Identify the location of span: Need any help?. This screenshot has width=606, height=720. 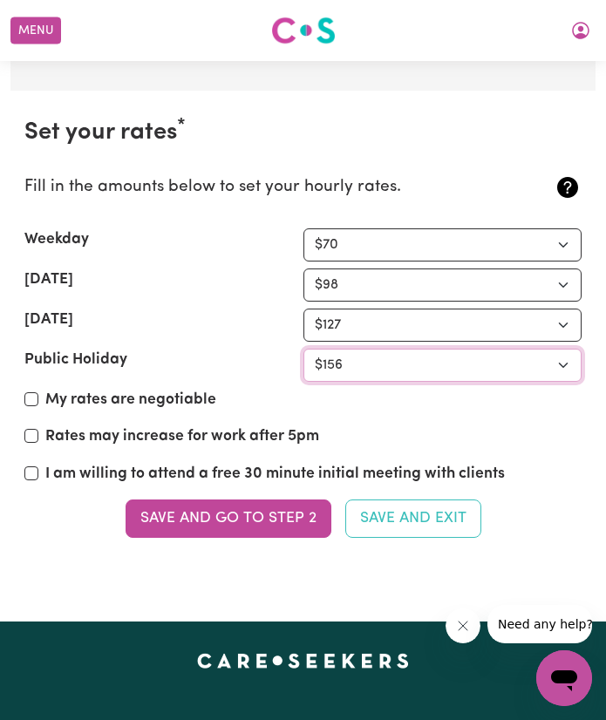
(58, 19).